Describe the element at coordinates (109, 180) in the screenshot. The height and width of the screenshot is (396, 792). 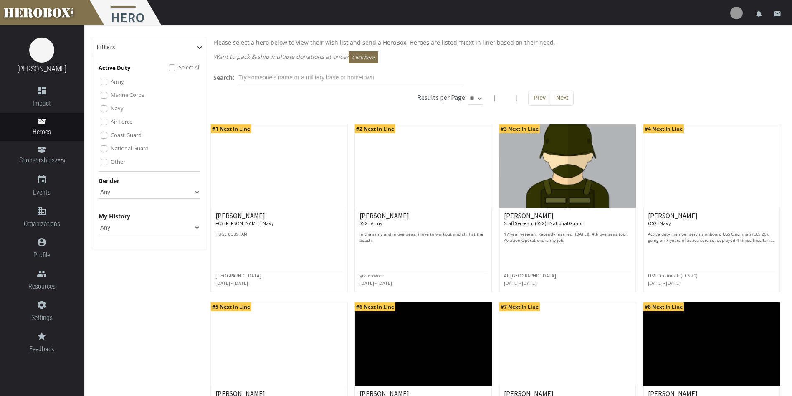
I see `label: Gender` at that location.